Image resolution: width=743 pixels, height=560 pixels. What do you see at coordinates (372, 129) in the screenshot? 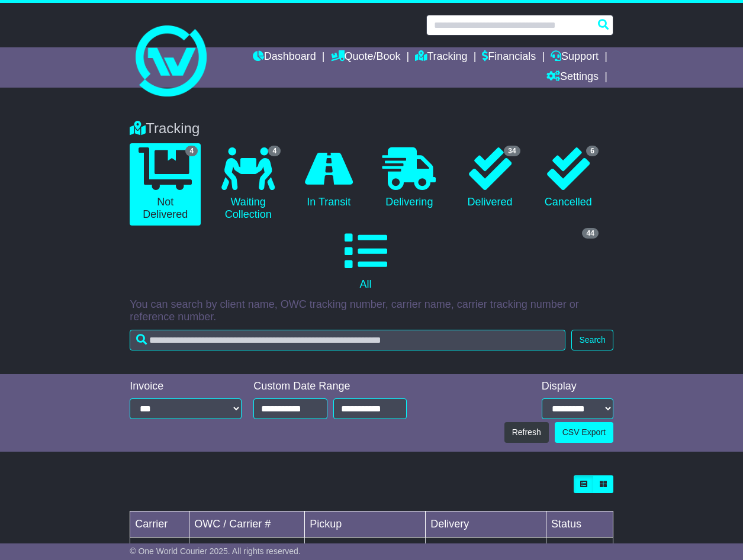
I see `div: Tracking` at bounding box center [372, 129].